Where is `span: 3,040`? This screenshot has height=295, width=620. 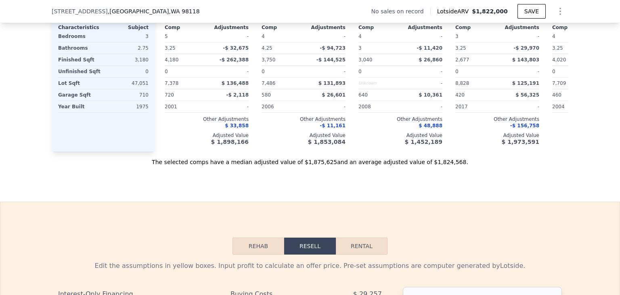 span: 3,040 is located at coordinates (365, 60).